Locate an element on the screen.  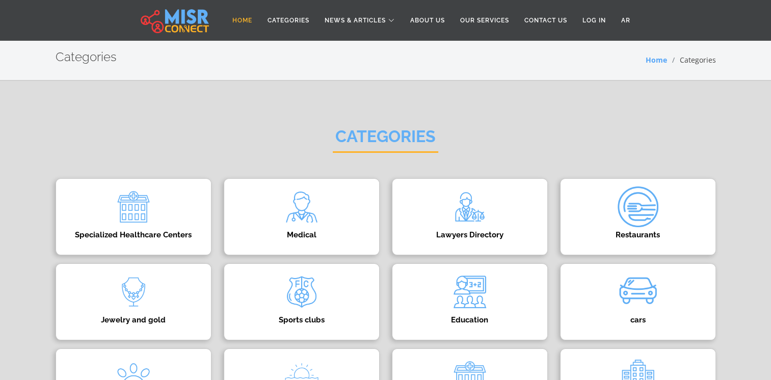
img: jXxomqflUIMFo32sFYfN.png is located at coordinates (302, 292).